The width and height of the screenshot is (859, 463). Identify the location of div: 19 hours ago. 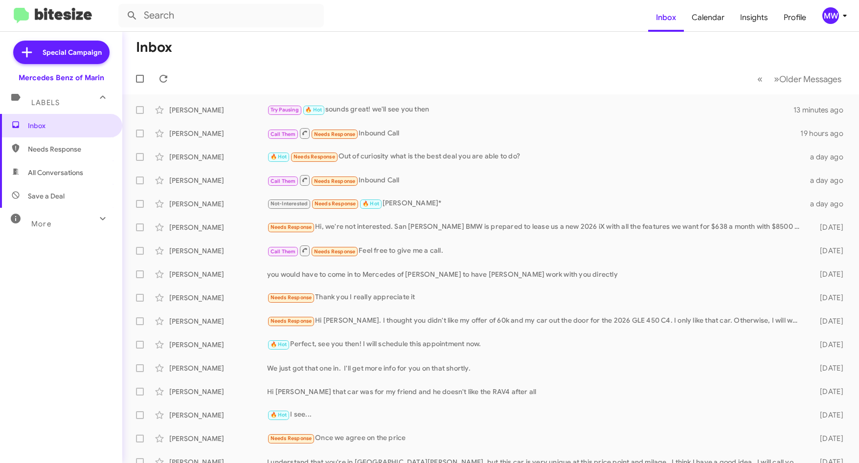
(826, 134).